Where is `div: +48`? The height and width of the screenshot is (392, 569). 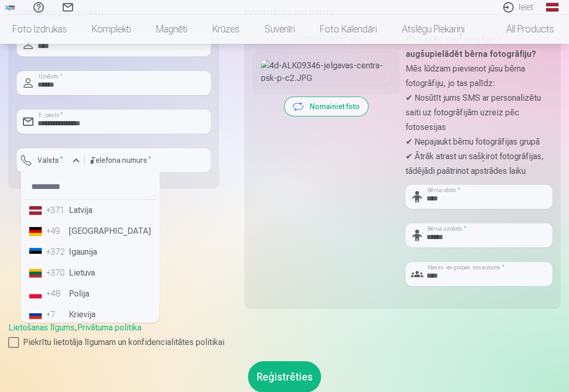
div: +48 is located at coordinates (57, 294).